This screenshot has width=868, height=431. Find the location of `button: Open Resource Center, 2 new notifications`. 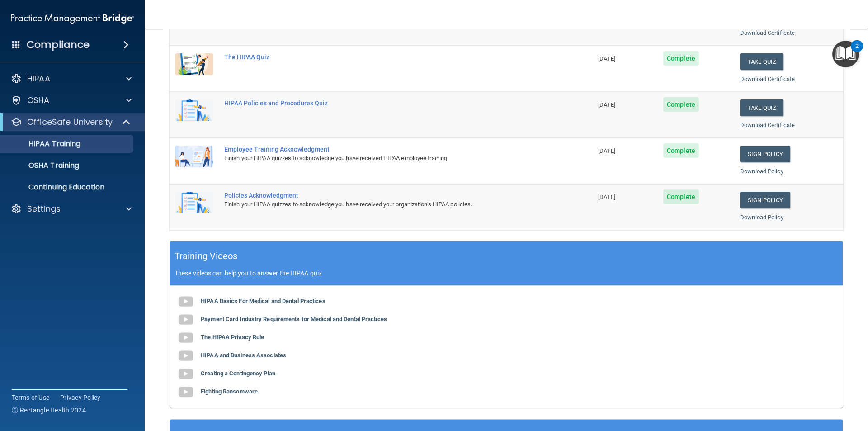

button: Open Resource Center, 2 new notifications is located at coordinates (846, 54).